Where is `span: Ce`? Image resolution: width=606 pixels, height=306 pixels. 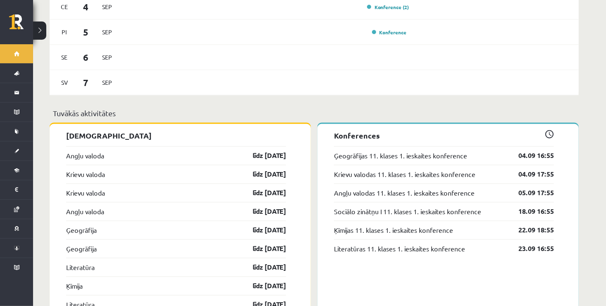 span: Ce is located at coordinates (64, 7).